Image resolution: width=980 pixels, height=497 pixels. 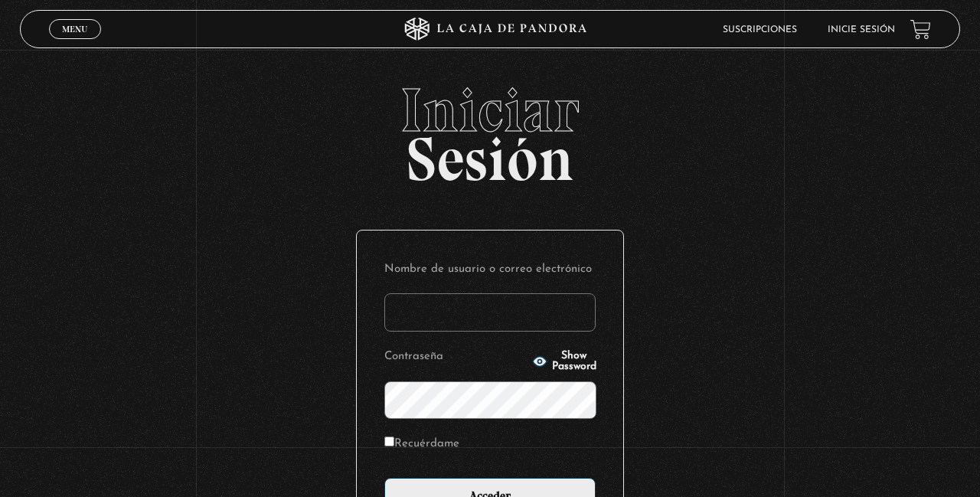 What do you see at coordinates (389, 441) in the screenshot?
I see `input: Recuérdame` at bounding box center [389, 441].